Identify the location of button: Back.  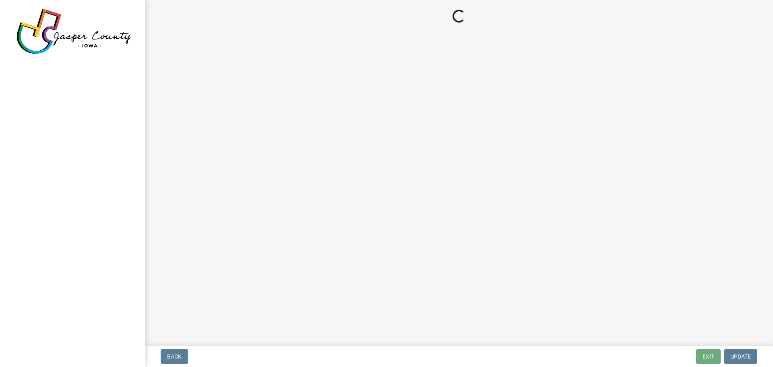
(174, 356).